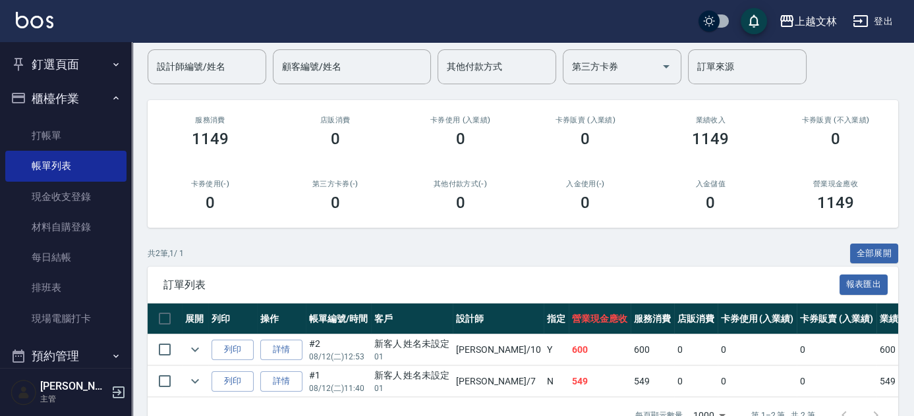 Image resolution: width=914 pixels, height=416 pixels. Describe the element at coordinates (66, 65) in the screenshot. I see `button: 釘選頁面` at that location.